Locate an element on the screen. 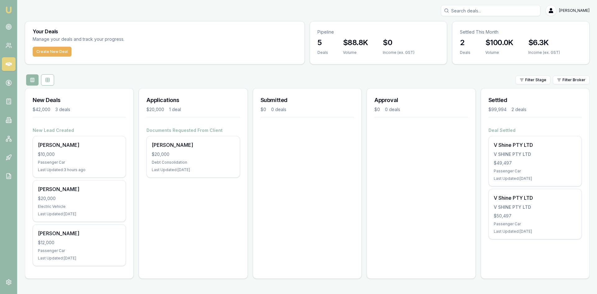 The height and width of the screenshot is (294, 597). div: $42,000 is located at coordinates (41, 109).